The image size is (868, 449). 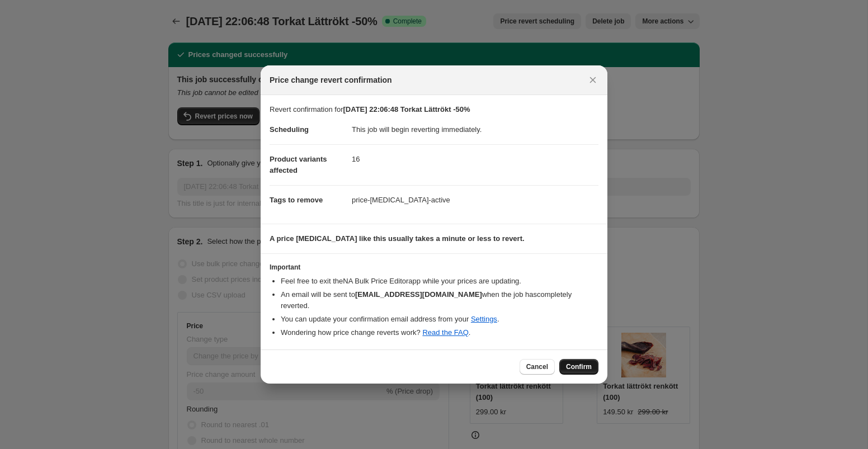 What do you see at coordinates (475, 159) in the screenshot?
I see `dd: 16` at bounding box center [475, 159].